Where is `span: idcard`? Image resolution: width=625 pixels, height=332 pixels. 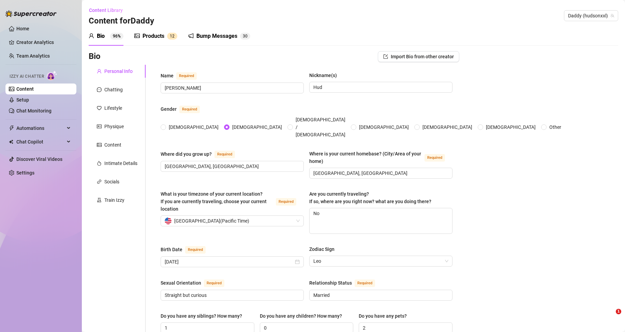
span: idcard is located at coordinates (99, 126).